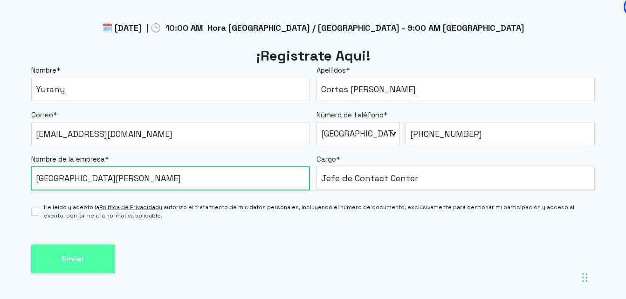 The height and width of the screenshot is (299, 626). What do you see at coordinates (35, 212) in the screenshot?
I see `input: He leído y acepto laPolítica de Privacidady autorizo el tratamiento de mis datos personales, incl...` at bounding box center [35, 212].